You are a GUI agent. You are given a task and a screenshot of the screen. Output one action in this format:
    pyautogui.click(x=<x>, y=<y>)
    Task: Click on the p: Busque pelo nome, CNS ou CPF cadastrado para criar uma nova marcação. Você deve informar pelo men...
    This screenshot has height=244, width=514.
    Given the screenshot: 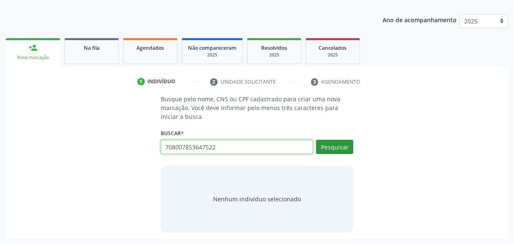 What is the action you would take?
    pyautogui.click(x=257, y=108)
    